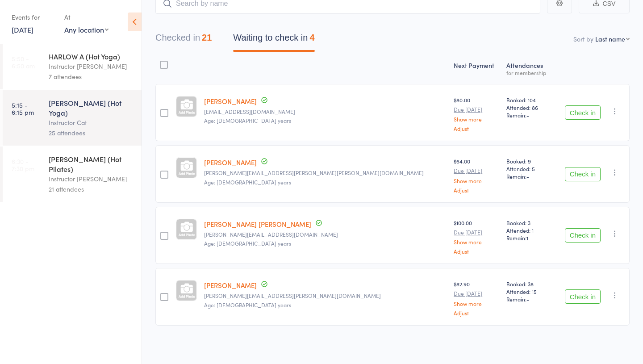 The image size is (643, 364). I want to click on div: At, so click(86, 17).